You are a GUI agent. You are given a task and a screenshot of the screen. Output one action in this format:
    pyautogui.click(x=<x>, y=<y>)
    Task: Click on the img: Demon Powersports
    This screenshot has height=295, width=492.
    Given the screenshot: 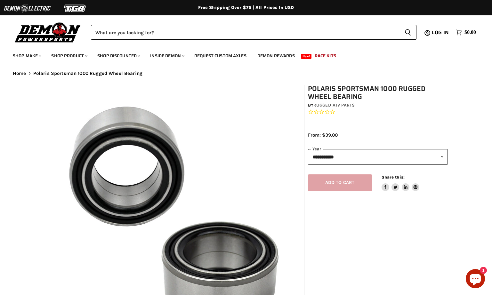 What is the action you would take?
    pyautogui.click(x=48, y=32)
    